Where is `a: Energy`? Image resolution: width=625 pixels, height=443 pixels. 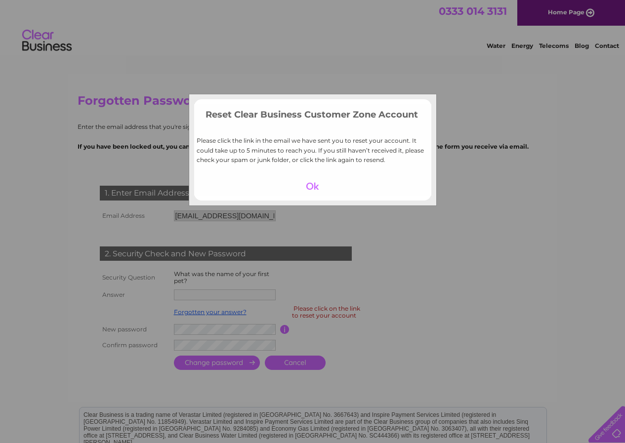
a: Energy is located at coordinates (522, 45).